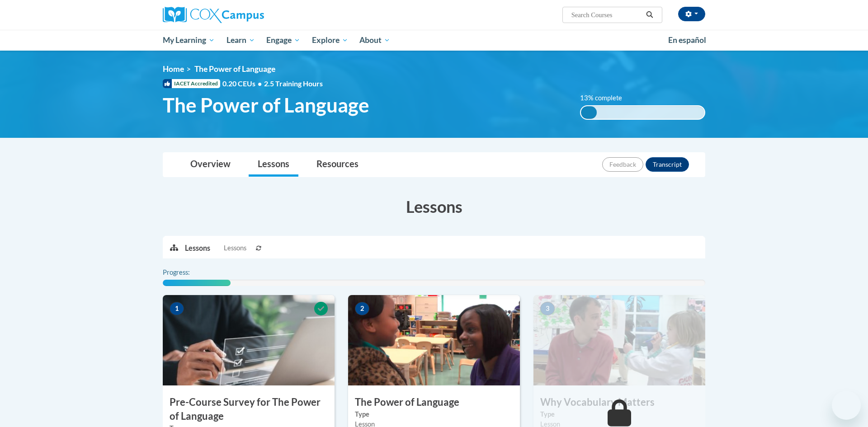  Describe the element at coordinates (606, 98) in the screenshot. I see `label: 13% complete` at that location.